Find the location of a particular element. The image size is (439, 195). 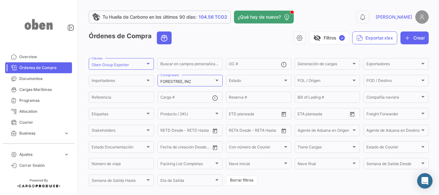

span: Estado Documentación is located at coordinates (118, 148).